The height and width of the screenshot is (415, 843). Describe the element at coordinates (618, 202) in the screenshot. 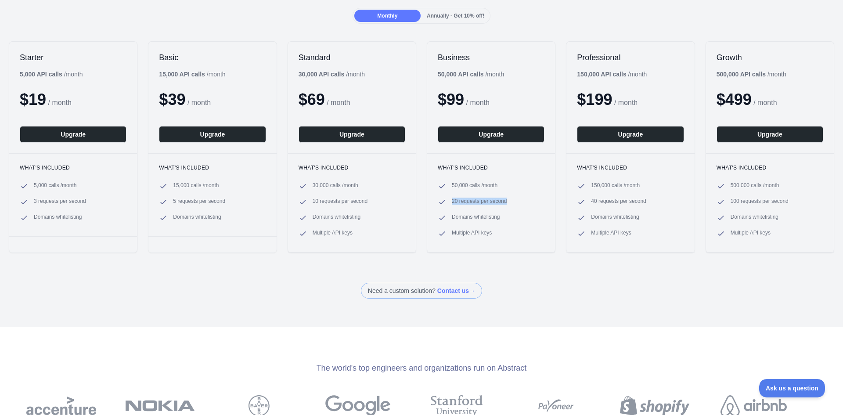

I see `span: 40 requests per second` at that location.